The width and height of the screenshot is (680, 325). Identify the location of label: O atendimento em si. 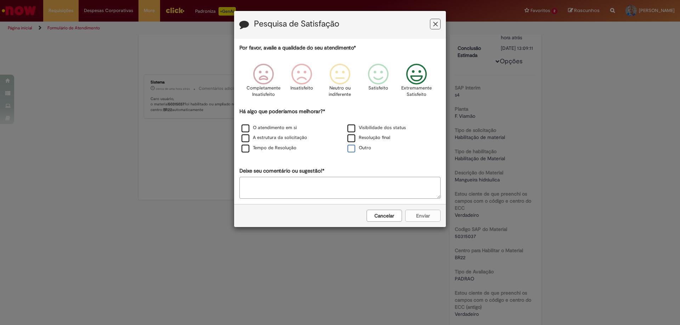
(269, 128).